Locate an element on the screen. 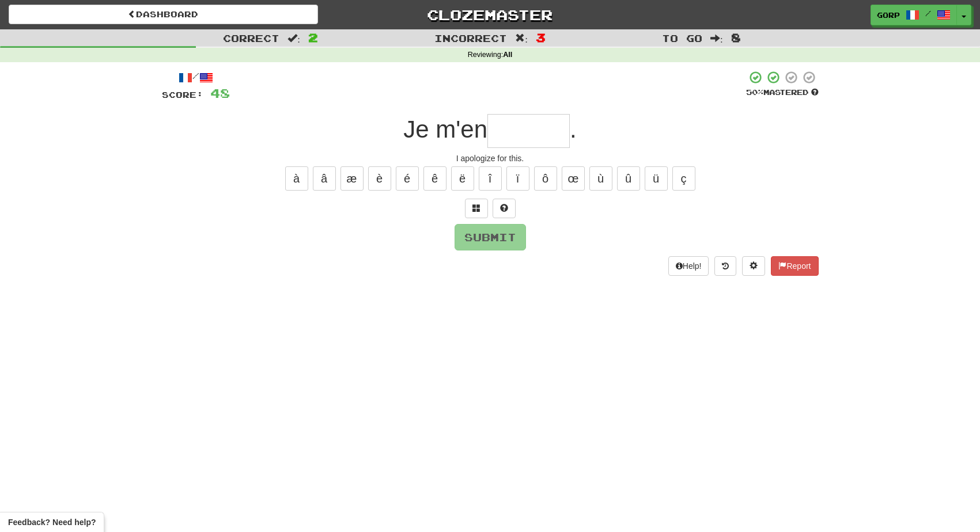 This screenshot has height=532, width=980. span: 8 is located at coordinates (736, 37).